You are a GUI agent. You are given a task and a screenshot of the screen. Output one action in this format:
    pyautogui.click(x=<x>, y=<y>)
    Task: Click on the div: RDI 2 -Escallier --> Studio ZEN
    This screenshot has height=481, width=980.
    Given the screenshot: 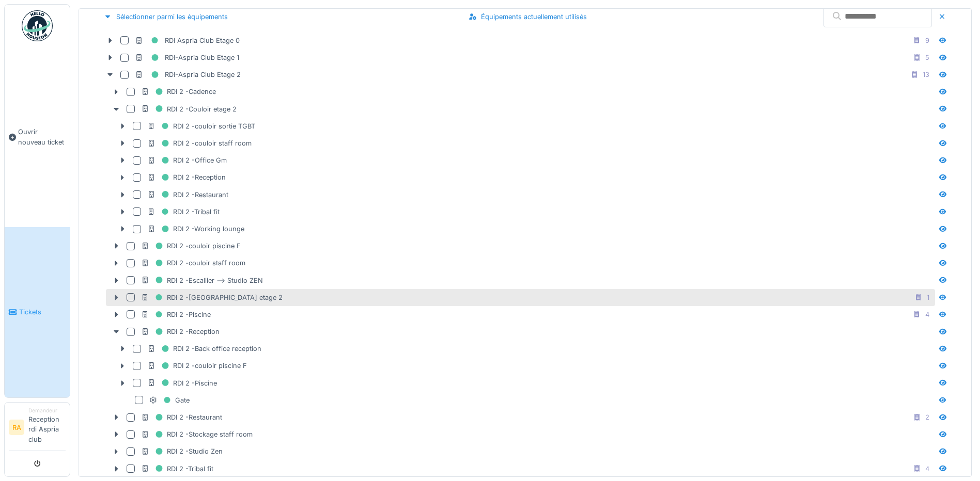 What is the action you would take?
    pyautogui.click(x=202, y=280)
    